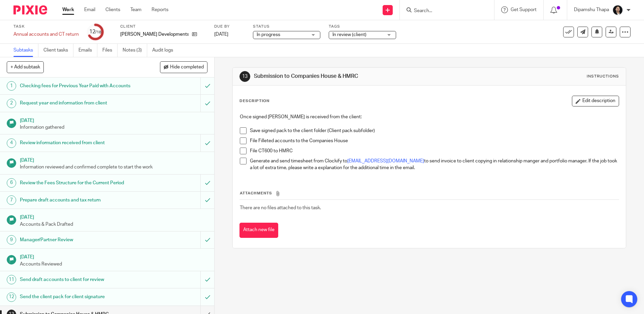 This screenshot has height=314, width=644. I want to click on div: 13, so click(245, 77).